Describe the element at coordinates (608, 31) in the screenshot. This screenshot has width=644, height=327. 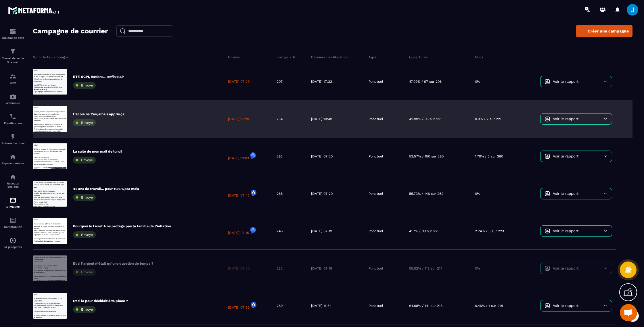
I see `span: Créer une campagne` at that location.